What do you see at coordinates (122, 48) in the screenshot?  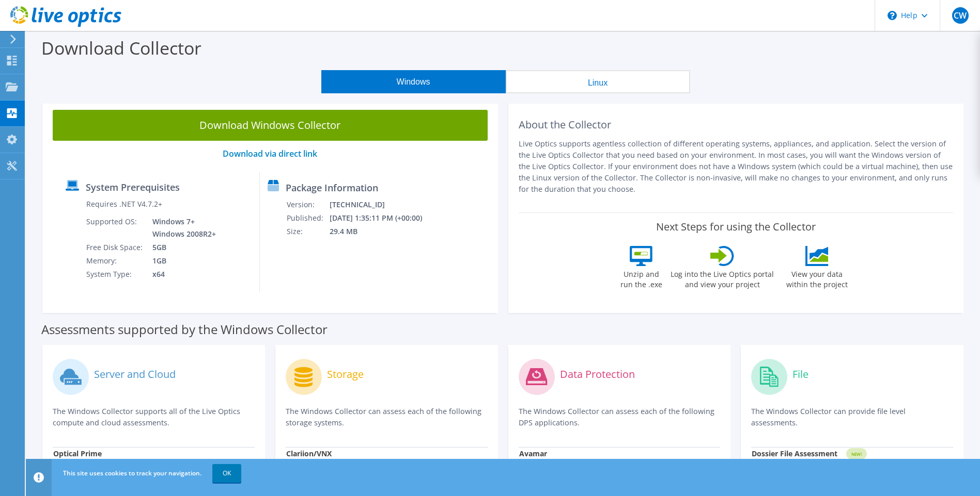 I see `label: Download Collector` at bounding box center [122, 48].